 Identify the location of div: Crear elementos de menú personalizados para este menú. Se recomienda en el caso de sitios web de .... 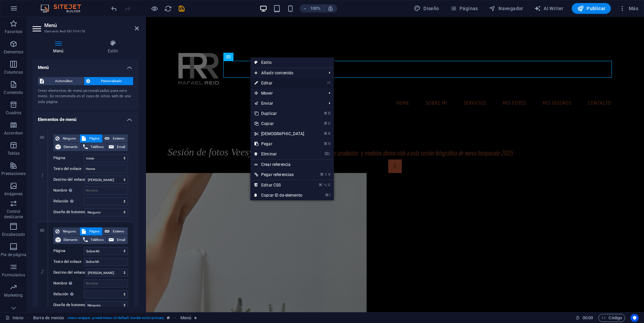
(86, 97).